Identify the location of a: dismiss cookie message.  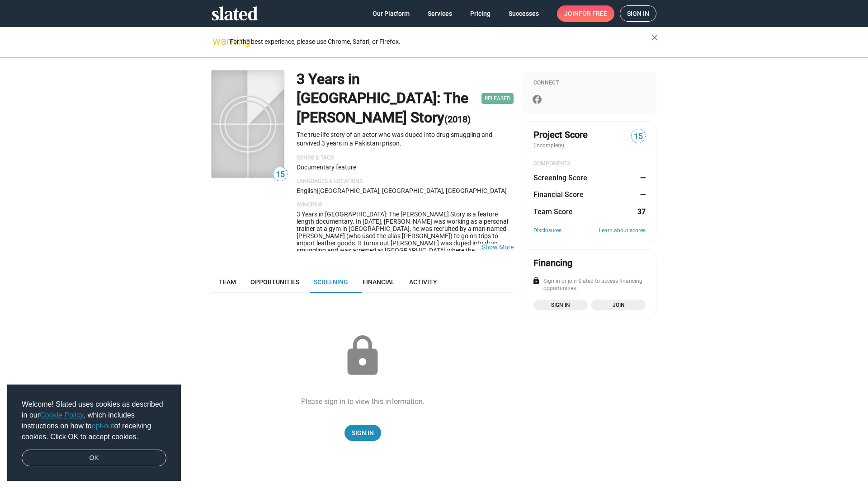
(94, 458).